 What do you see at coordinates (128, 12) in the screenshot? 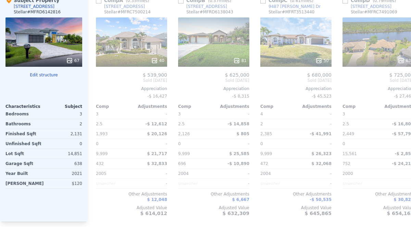
I see `div: Stellar # MFRC7500214` at bounding box center [128, 12].